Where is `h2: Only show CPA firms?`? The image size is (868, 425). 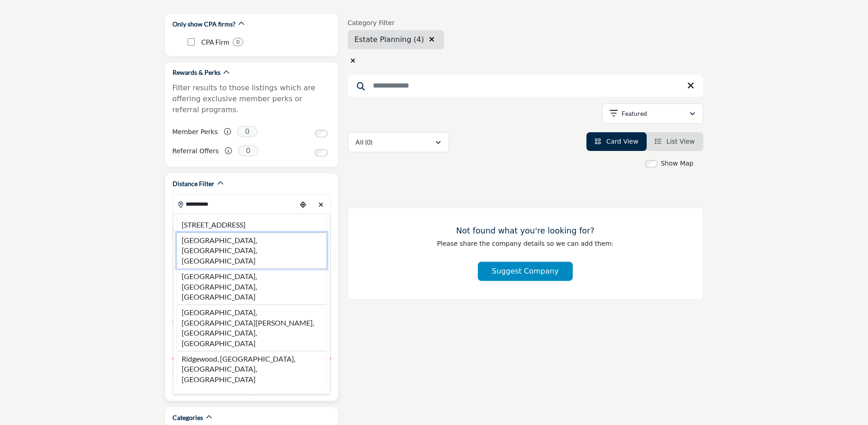 h2: Only show CPA firms? is located at coordinates (204, 24).